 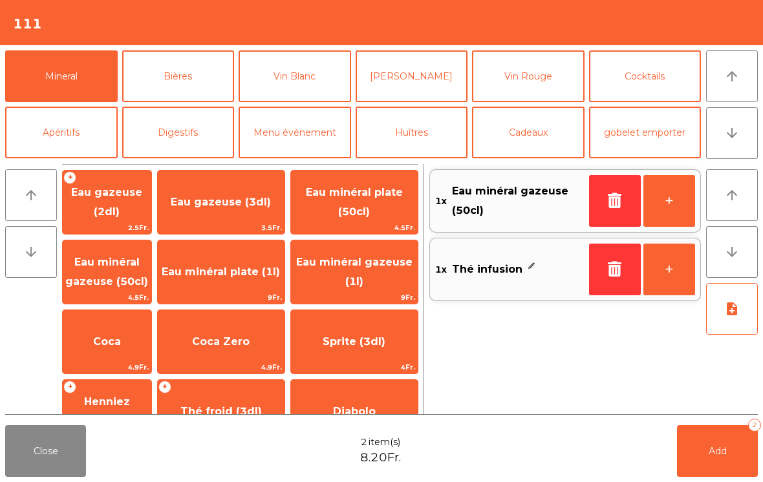 What do you see at coordinates (717, 451) in the screenshot?
I see `button: Add2` at bounding box center [717, 451].